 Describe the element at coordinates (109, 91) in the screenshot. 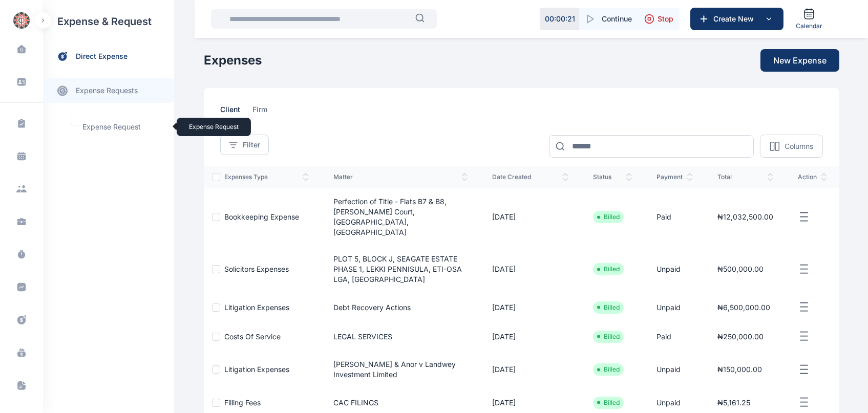

I see `a: expense requests` at that location.